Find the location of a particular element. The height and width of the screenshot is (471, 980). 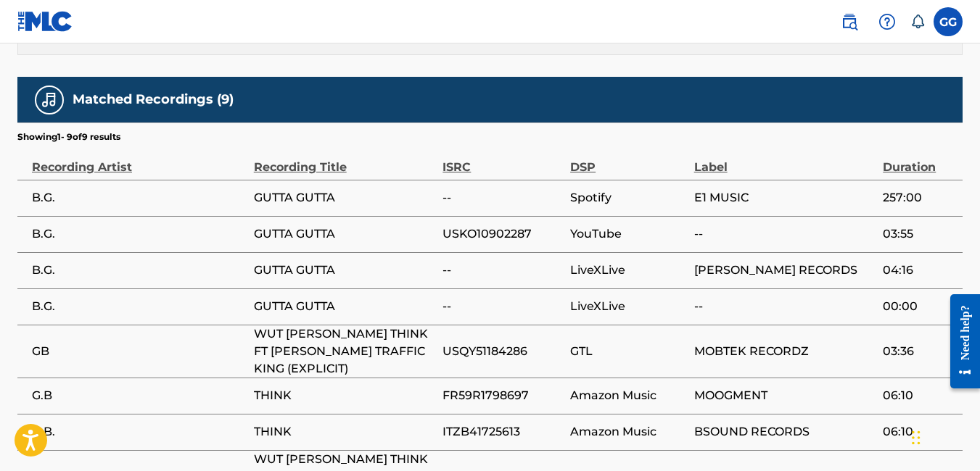

span: E1 MUSIC is located at coordinates (785, 198).